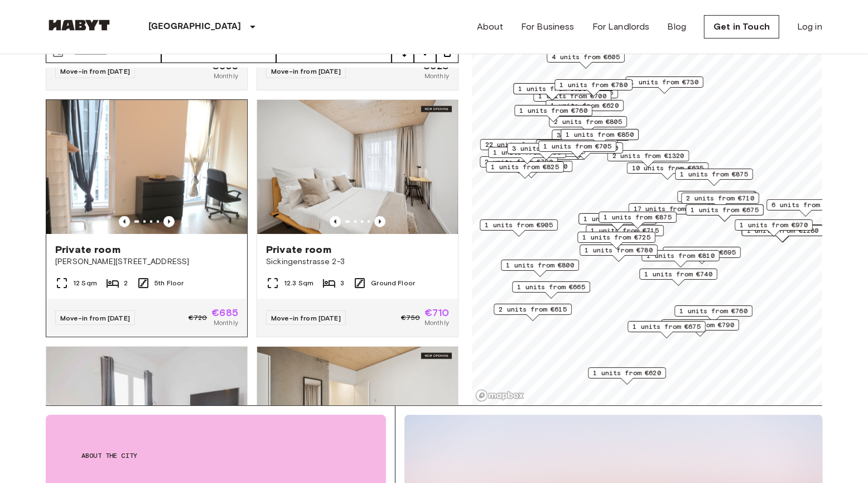 The image size is (868, 483). Describe the element at coordinates (741, 27) in the screenshot. I see `a: Get in Touch` at that location.